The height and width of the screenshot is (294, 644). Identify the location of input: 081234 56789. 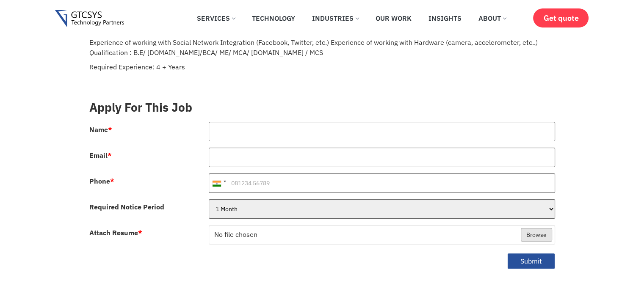
(382, 183).